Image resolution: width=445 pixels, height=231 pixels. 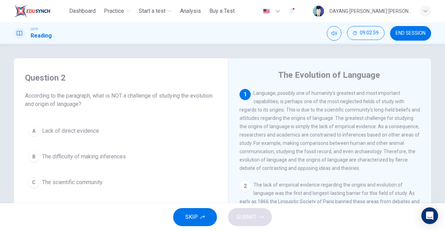 I want to click on span: Analysis, so click(x=191, y=11).